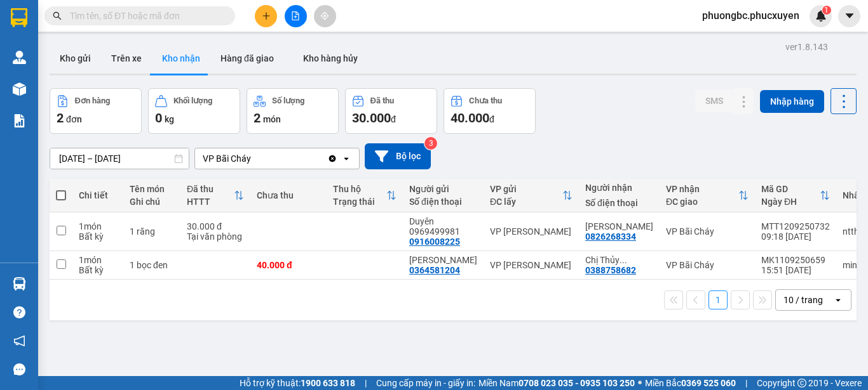  Describe the element at coordinates (169, 119) in the screenshot. I see `span: kg` at that location.